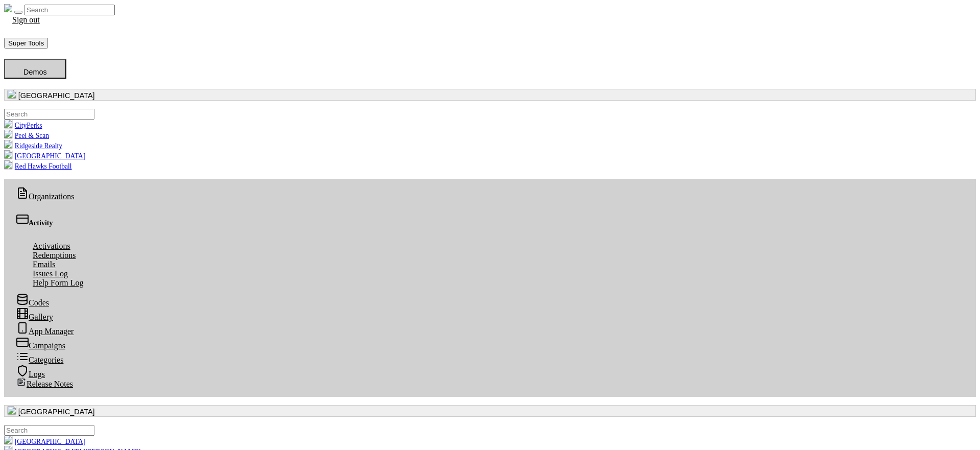 The image size is (980, 450). I want to click on img: xEJfzBn14Gqk52WXYUPJGPZZY80lB8Gpb3Y1ccPk.png, so click(8, 134).